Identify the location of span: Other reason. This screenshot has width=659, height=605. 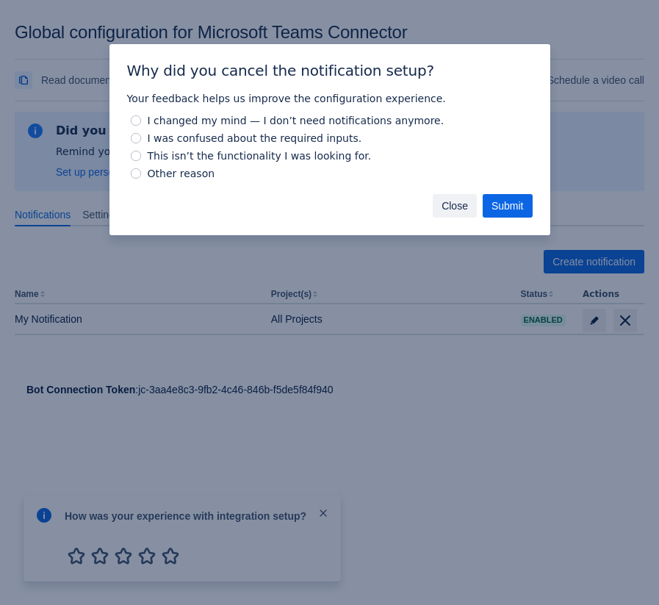
(182, 173).